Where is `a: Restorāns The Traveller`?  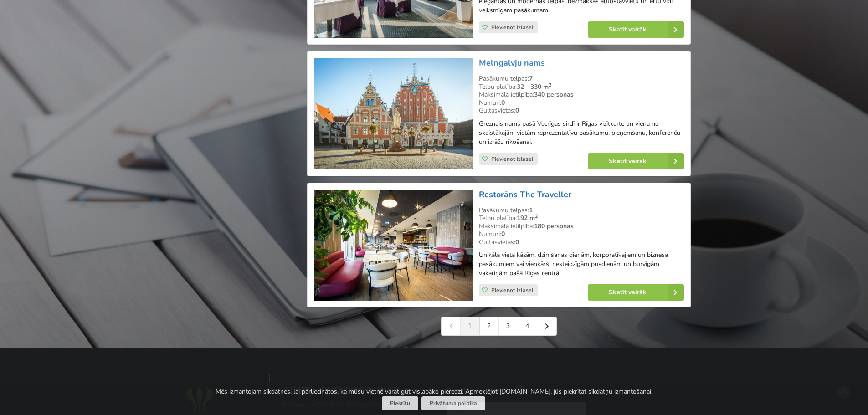 a: Restorāns The Traveller is located at coordinates (525, 194).